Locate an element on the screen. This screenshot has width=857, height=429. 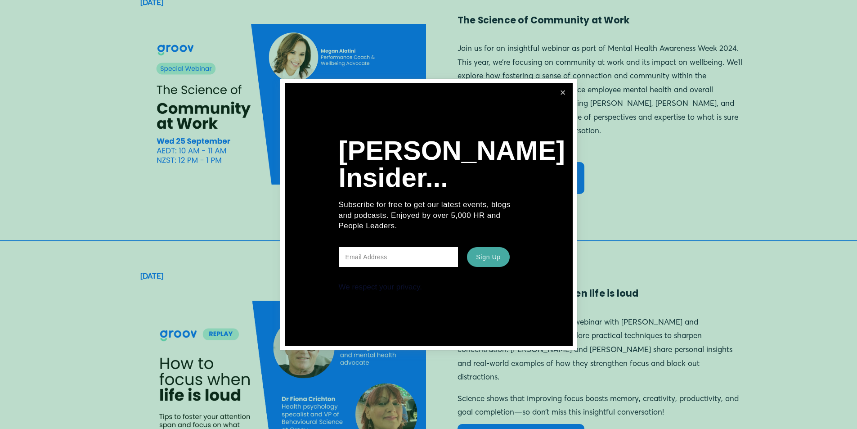
input: Email Address is located at coordinates (399, 257).